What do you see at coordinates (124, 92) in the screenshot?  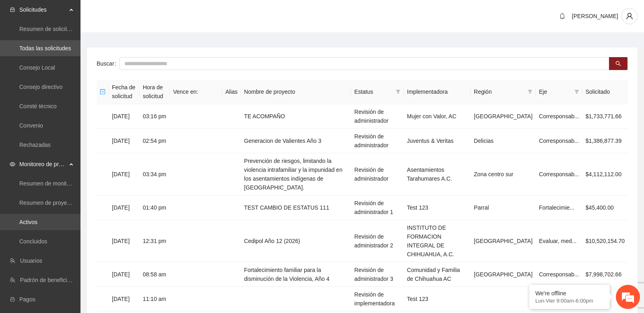 I see `th: Fecha de solicitud` at bounding box center [124, 92].